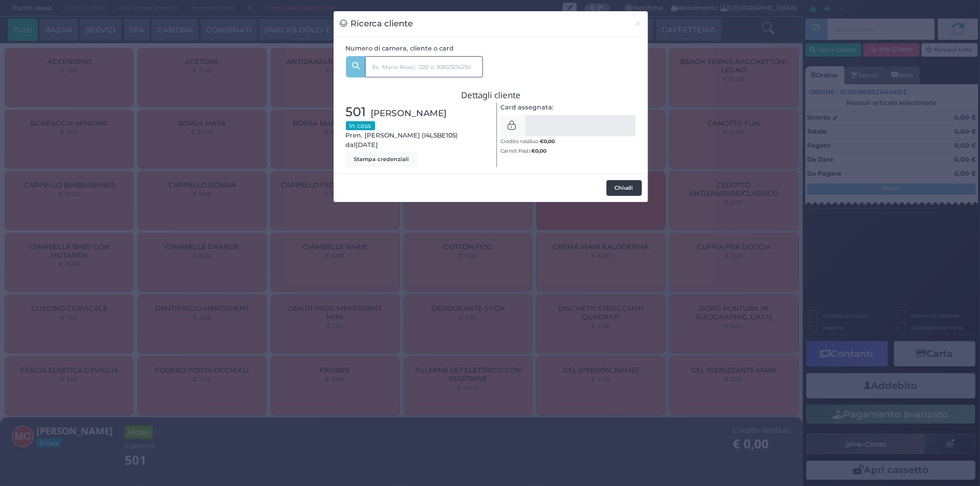 The image size is (980, 486). Describe the element at coordinates (356, 112) in the screenshot. I see `span: 501` at that location.